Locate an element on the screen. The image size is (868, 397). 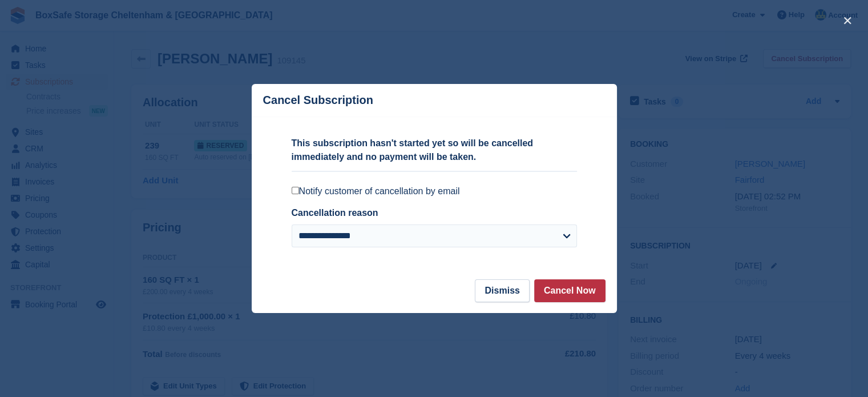
label: Cancellation reason is located at coordinates (335, 212).